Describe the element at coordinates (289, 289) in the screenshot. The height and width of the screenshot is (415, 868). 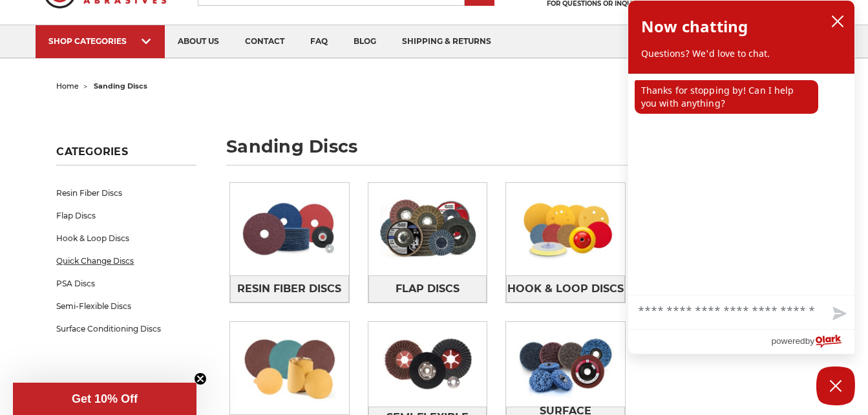
I see `span: Resin Fiber Discs` at that location.